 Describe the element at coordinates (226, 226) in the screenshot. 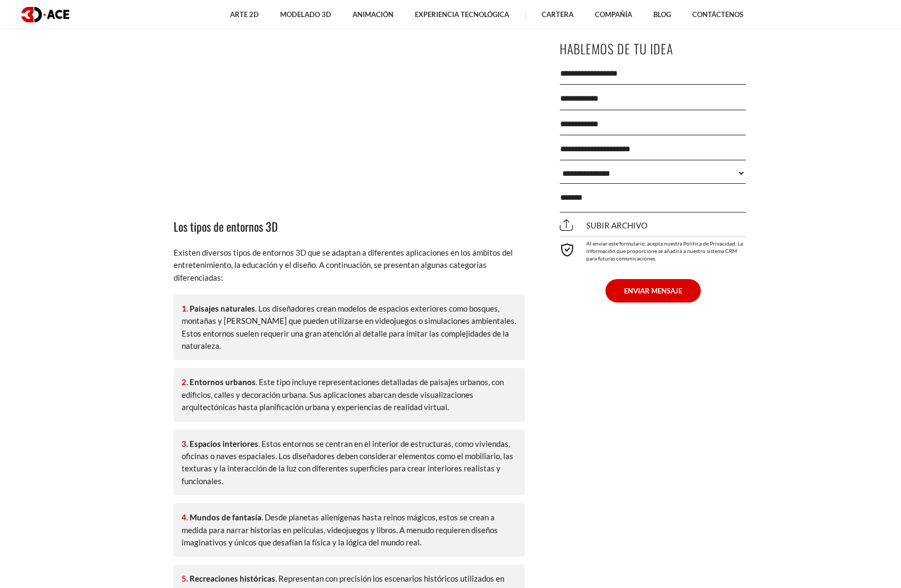

I see `font: Los tipos de entornos 3D` at that location.